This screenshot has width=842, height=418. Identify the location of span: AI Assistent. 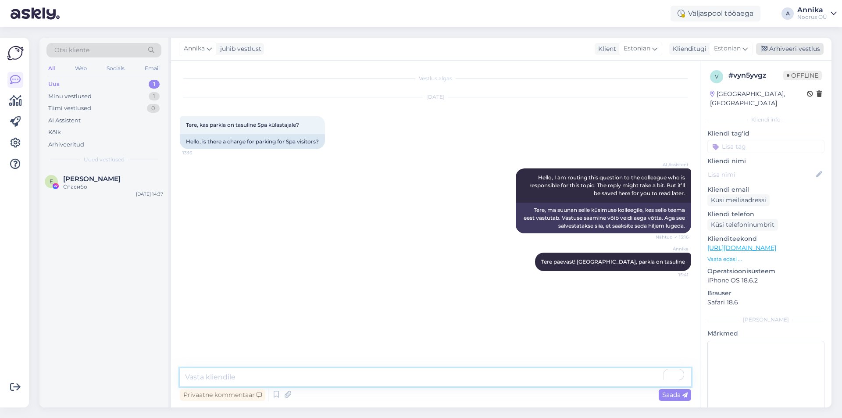
(672, 164).